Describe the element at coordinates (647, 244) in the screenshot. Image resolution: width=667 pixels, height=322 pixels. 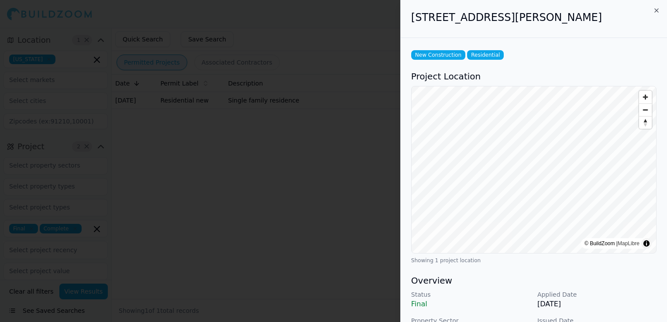
I see `summary: Toggle attribution` at that location.